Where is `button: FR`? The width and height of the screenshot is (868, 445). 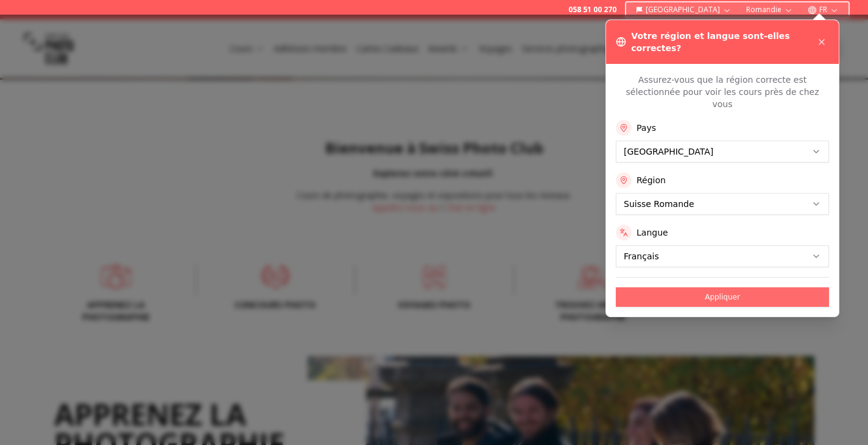 button: FR is located at coordinates (823, 10).